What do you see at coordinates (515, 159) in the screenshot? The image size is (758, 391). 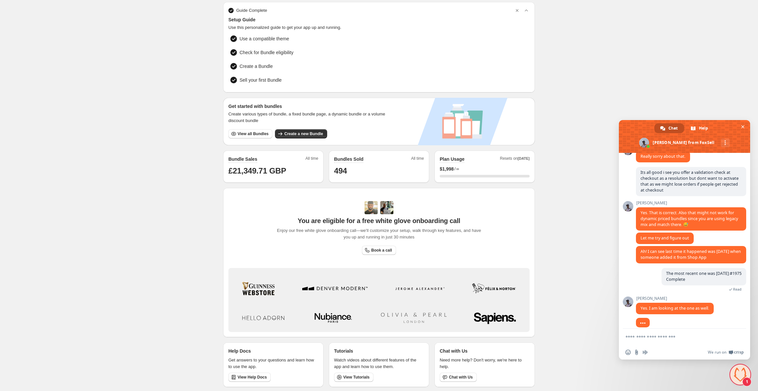 I see `span: Resets on` at bounding box center [515, 159].